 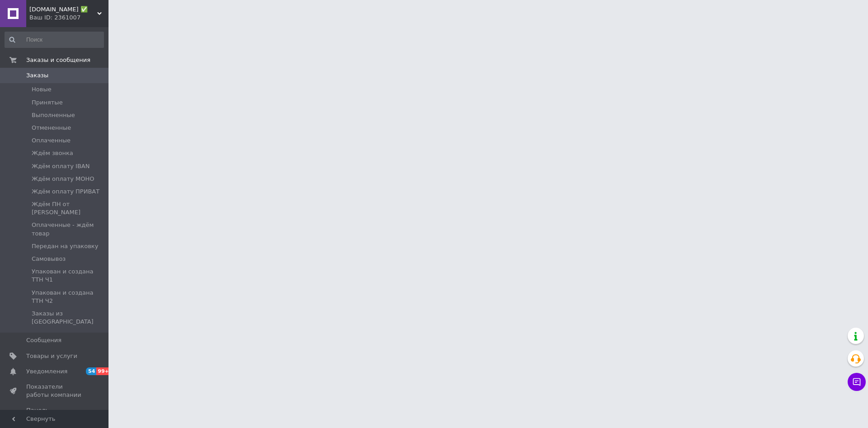 I want to click on span: Ждём оплату ПРИВАТ, so click(x=66, y=192).